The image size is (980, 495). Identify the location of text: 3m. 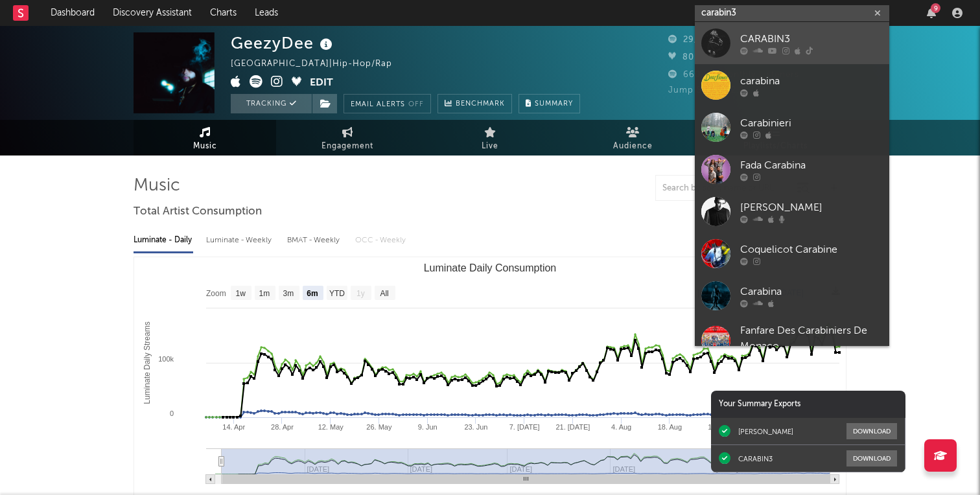
(289, 294).